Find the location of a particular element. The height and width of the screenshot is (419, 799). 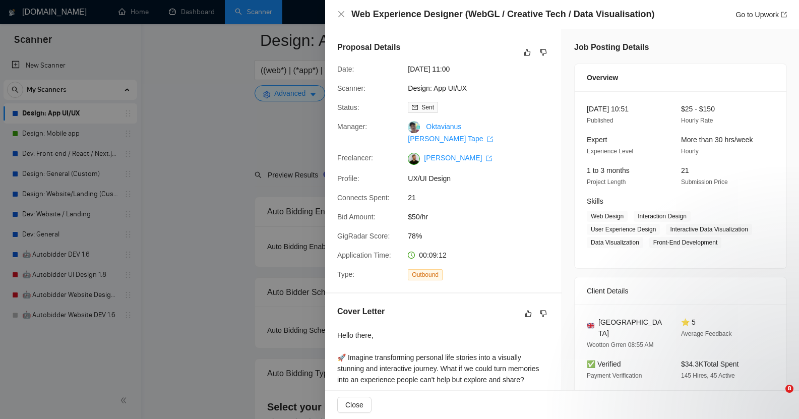

span: clock-circle is located at coordinates (412, 255).